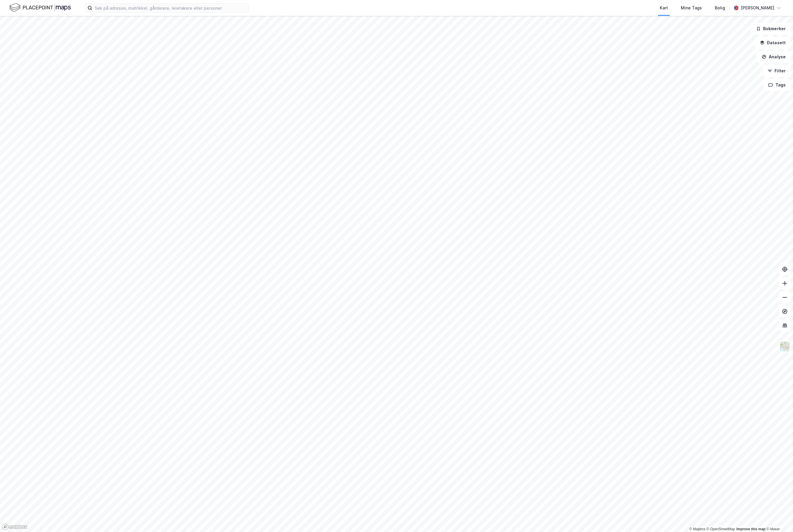  I want to click on img: logo.f888ab2527a4732fd821a326f86c7f29.svg, so click(40, 7).